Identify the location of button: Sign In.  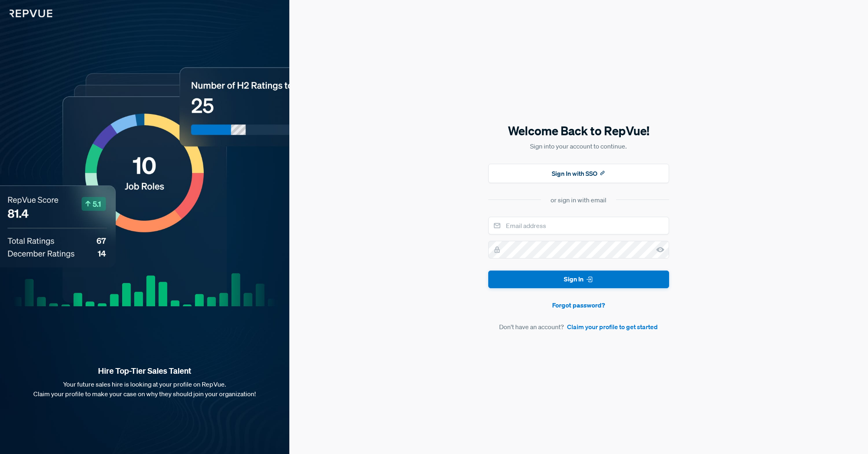
(579, 279).